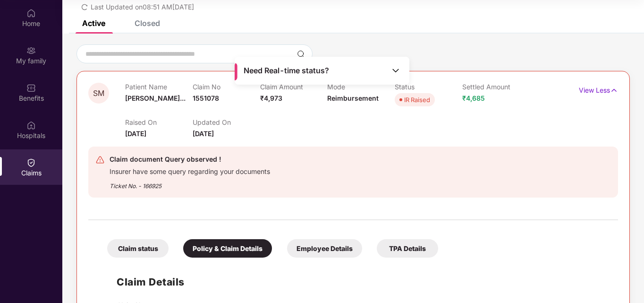 This screenshot has height=303, width=644. I want to click on span: Need Real-time status?, so click(286, 70).